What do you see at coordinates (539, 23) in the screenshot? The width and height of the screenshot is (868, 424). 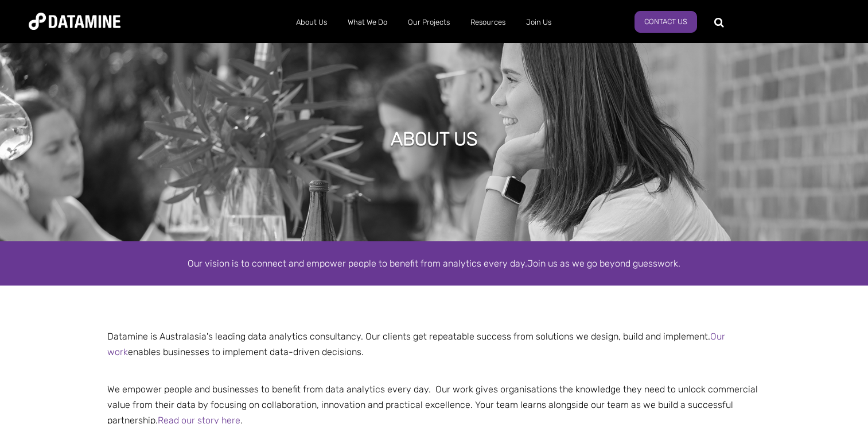 I see `a: Join Us` at bounding box center [539, 23].